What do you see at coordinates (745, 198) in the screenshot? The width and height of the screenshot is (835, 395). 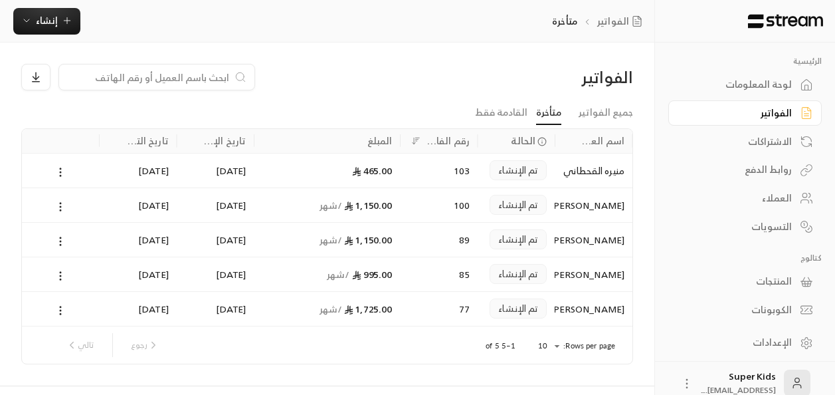 I see `a: العملاء` at bounding box center [745, 198].